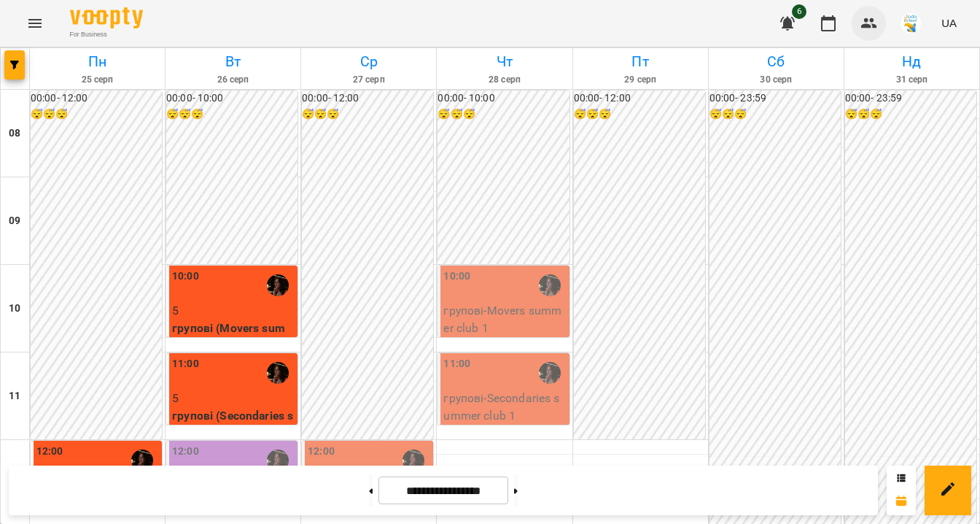 The image size is (980, 524). Describe the element at coordinates (776, 61) in the screenshot. I see `h6: Сб` at that location.